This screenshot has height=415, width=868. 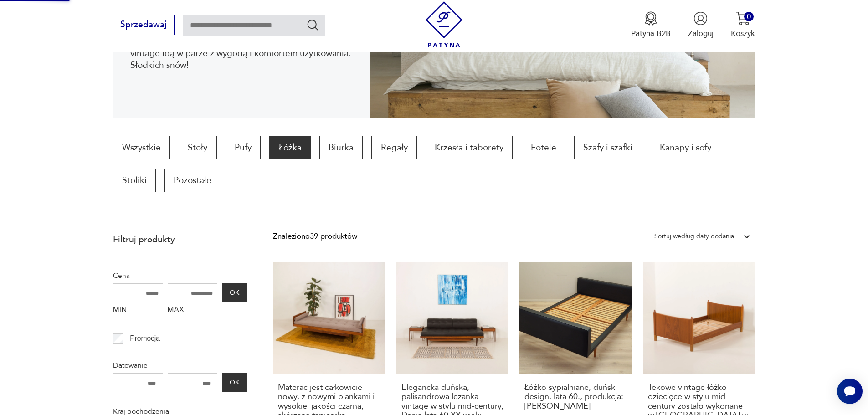 I want to click on p: Fotele, so click(x=544, y=148).